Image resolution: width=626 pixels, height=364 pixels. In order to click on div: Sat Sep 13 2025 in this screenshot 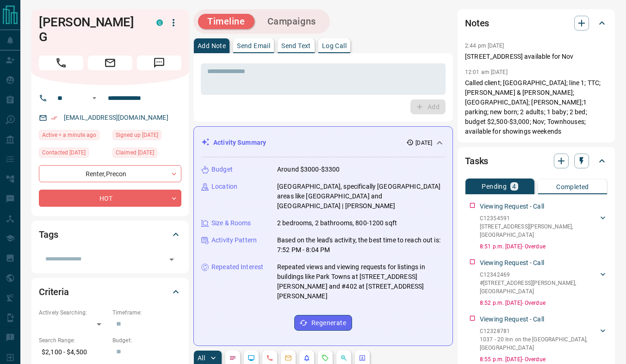, I will do `click(73, 137)`.